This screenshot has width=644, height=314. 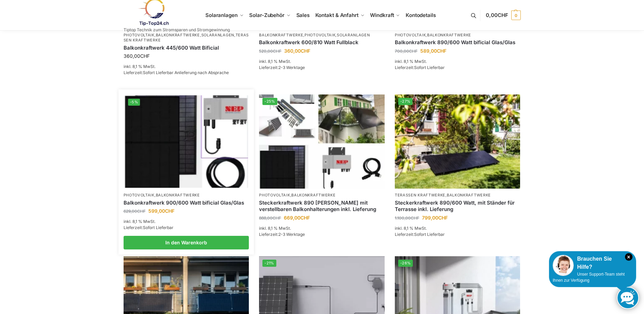 What do you see at coordinates (457, 141) in the screenshot?
I see `img: Steckerkraftwerk 890/600 Watt, mit Ständer für Terrasse inkl. Lieferung` at bounding box center [457, 141].